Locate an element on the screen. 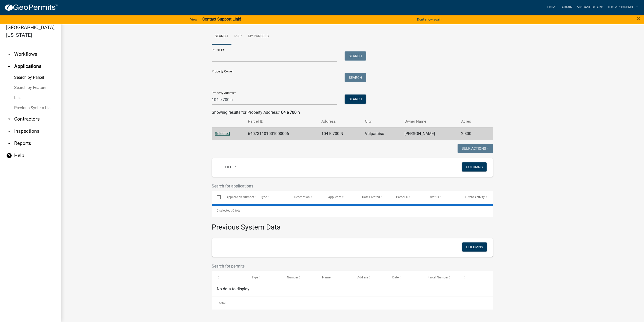 The image size is (644, 322). span: Description is located at coordinates (302, 197).